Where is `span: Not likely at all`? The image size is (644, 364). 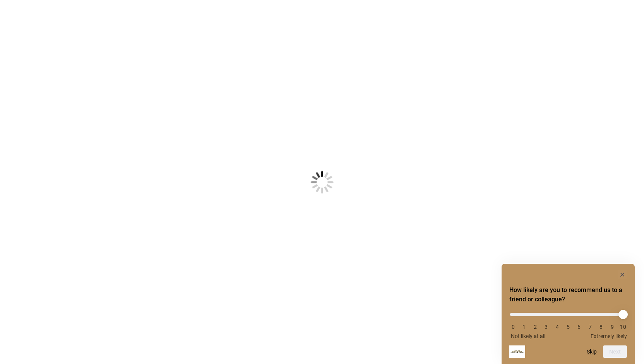 span: Not likely at all is located at coordinates (528, 336).